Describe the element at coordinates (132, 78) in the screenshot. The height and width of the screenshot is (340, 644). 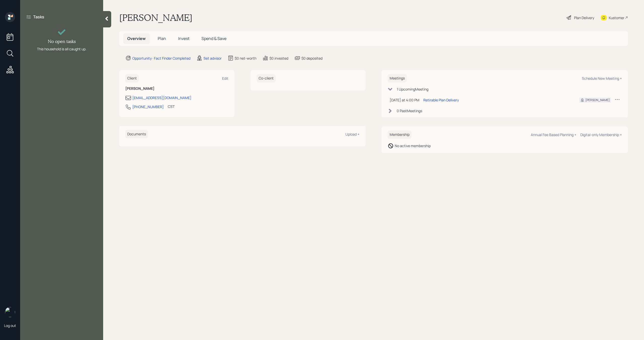
I see `h6: Client` at that location.